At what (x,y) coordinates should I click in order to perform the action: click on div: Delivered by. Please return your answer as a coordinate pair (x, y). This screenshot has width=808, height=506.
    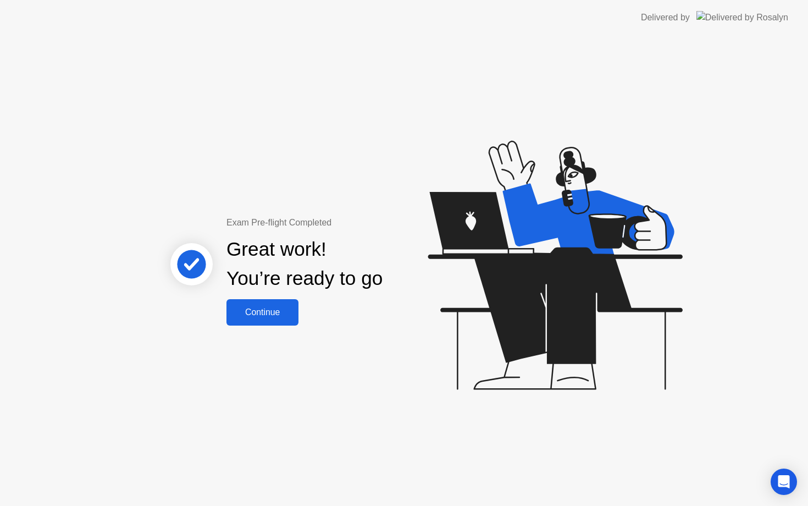
    Looking at the image, I should click on (665, 18).